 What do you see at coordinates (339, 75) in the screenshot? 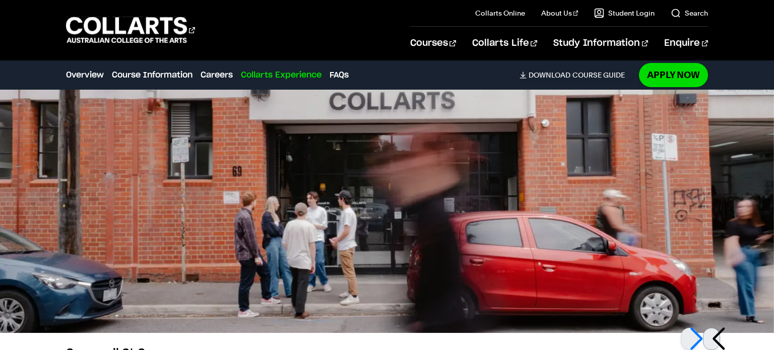
I see `a: FAQs` at bounding box center [339, 75].